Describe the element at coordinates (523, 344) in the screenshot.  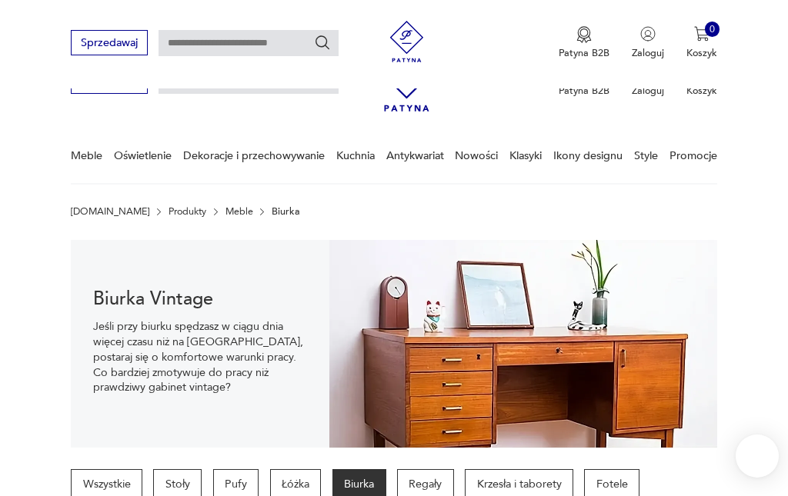
I see `img: 217794b411677fc89fd9d93ef6550404.webp` at that location.